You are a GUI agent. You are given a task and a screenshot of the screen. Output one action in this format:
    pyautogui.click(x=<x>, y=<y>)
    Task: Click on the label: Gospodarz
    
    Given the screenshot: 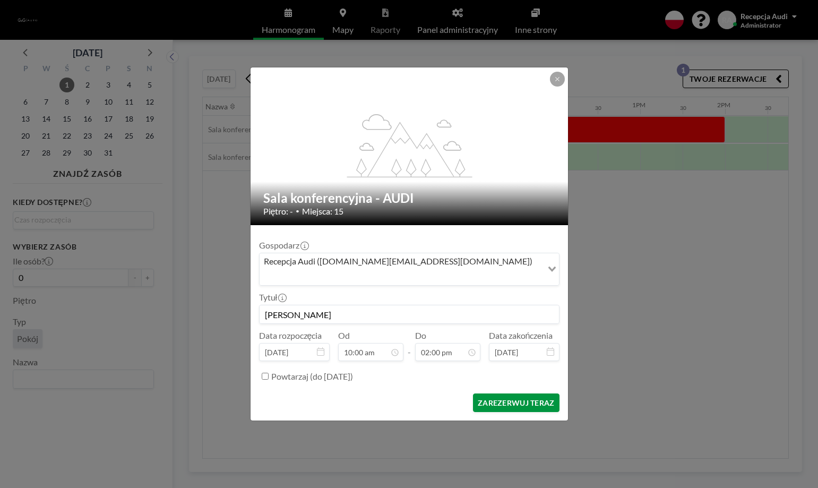 What is the action you would take?
    pyautogui.click(x=284, y=245)
    